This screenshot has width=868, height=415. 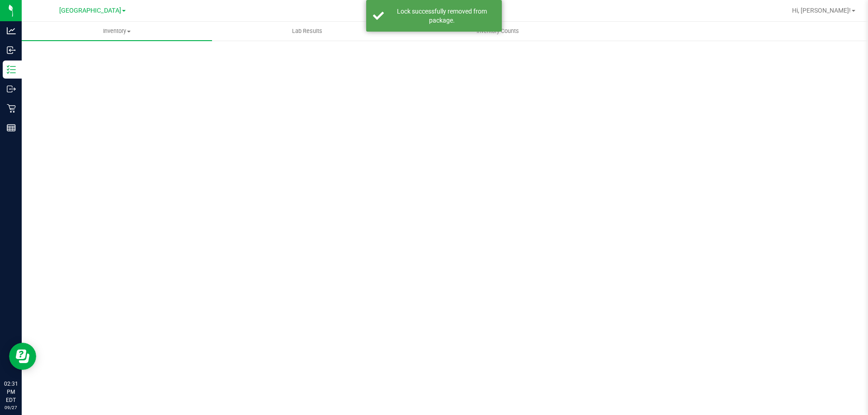 What do you see at coordinates (11, 69) in the screenshot?
I see `inline-svg: Inventory` at bounding box center [11, 69].